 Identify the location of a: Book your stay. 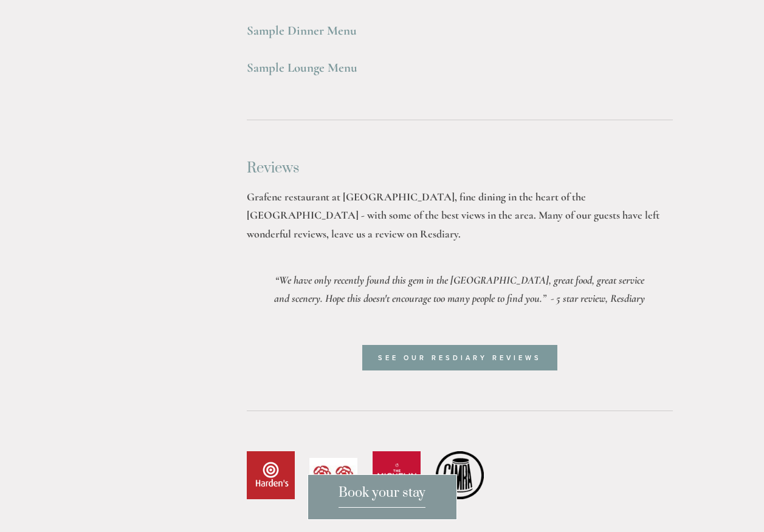
(382, 497).